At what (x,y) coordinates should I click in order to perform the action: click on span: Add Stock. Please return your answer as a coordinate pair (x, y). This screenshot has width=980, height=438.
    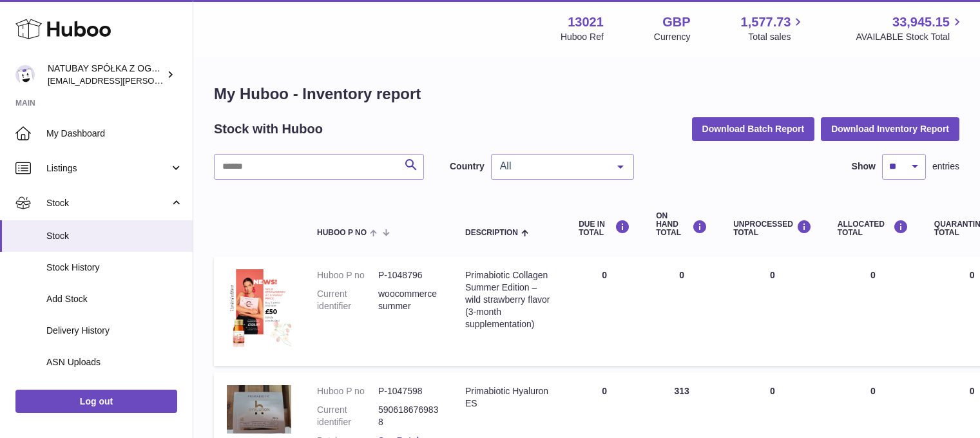
    Looking at the image, I should click on (115, 299).